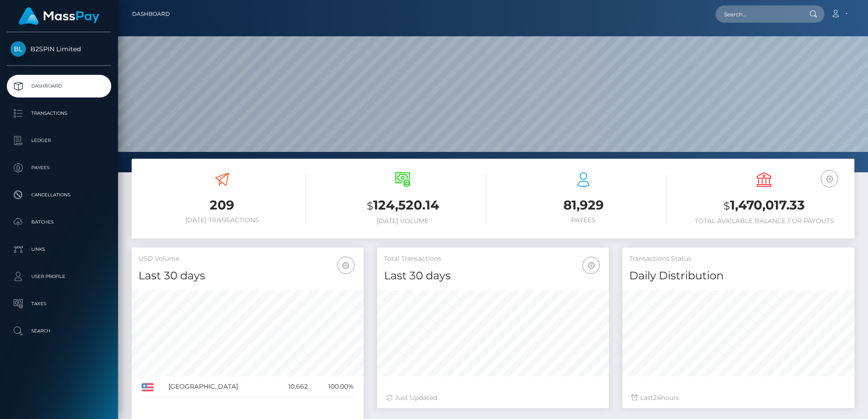 The image size is (868, 419). Describe the element at coordinates (59, 332) in the screenshot. I see `a: Search` at that location.